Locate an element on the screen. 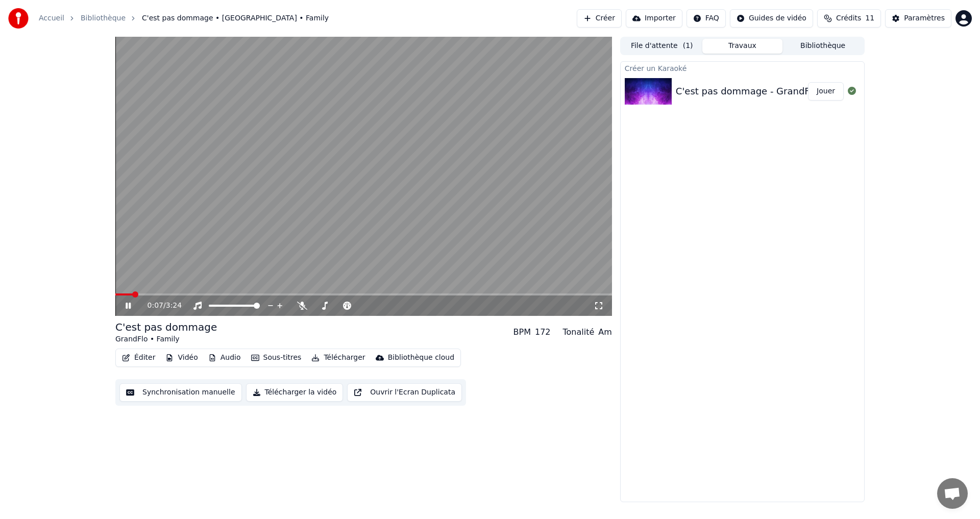 The image size is (980, 519). a: Ouvrir le chat is located at coordinates (952, 493).